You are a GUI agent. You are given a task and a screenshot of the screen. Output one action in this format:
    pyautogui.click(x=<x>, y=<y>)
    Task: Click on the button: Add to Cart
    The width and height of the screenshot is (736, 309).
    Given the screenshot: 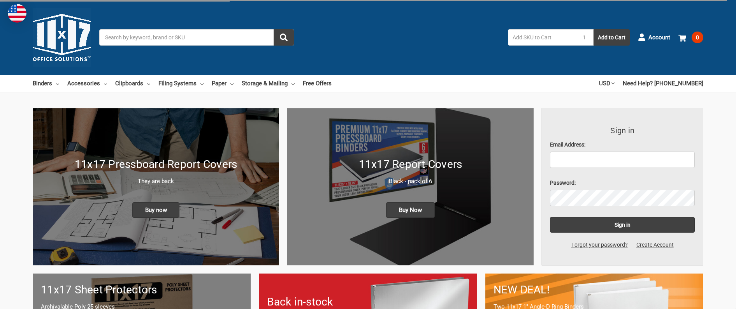 What is the action you would take?
    pyautogui.click(x=611, y=37)
    